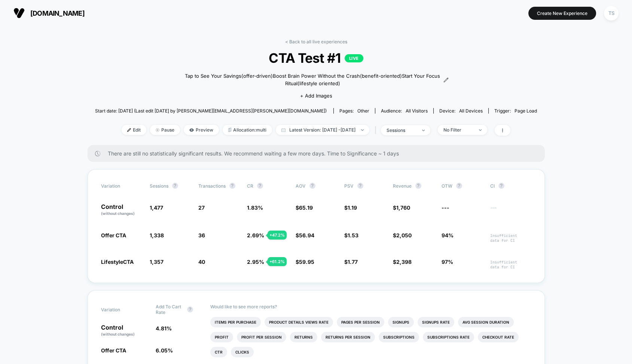  Describe the element at coordinates (277, 235) in the screenshot. I see `div: + 47.2 %` at that location.